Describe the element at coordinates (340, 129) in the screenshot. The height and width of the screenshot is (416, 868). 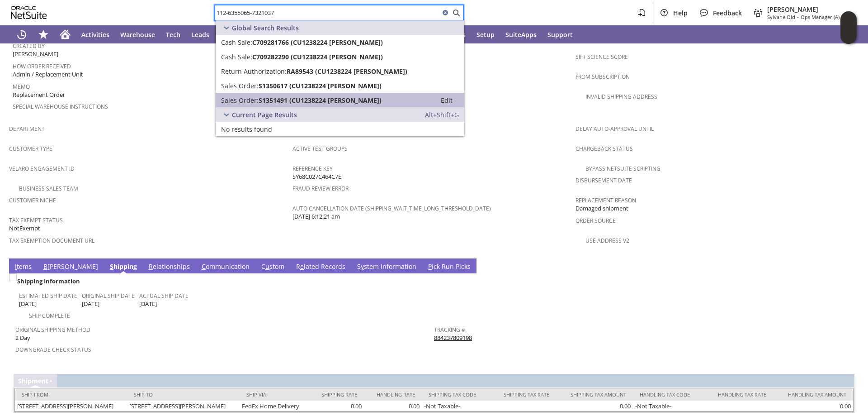
I see `a: No results found` at that location.